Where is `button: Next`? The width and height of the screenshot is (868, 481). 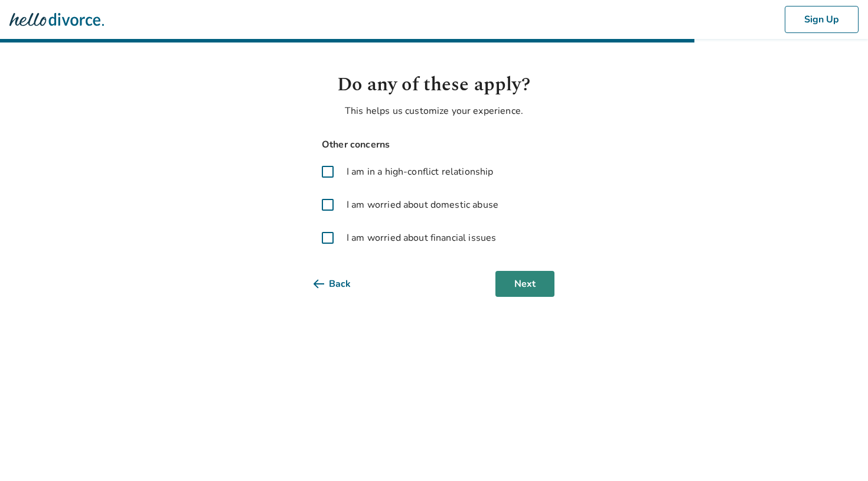
button: Next is located at coordinates (525, 284).